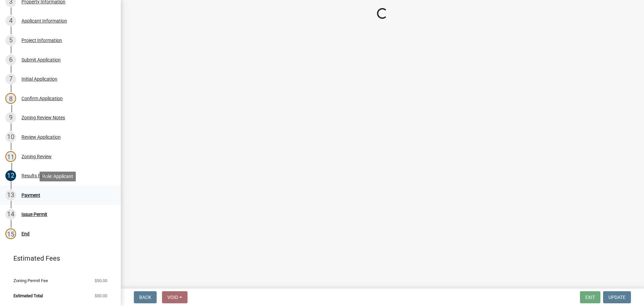 This screenshot has width=644, height=306. What do you see at coordinates (590, 297) in the screenshot?
I see `button: Exit` at bounding box center [590, 297].